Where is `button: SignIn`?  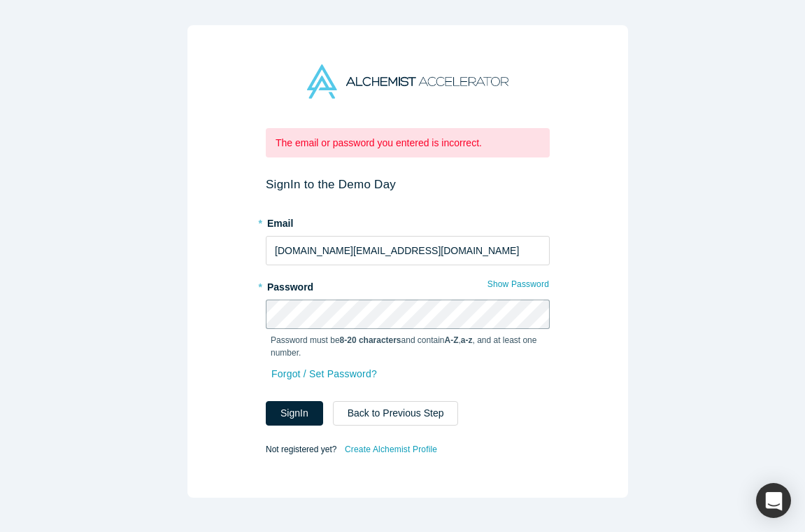 button: SignIn is located at coordinates (295, 413).